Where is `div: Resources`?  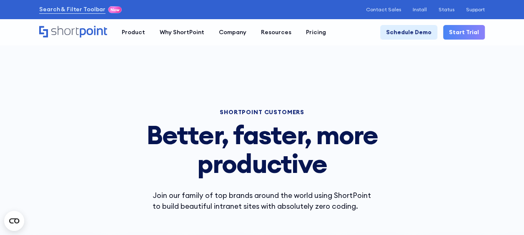
div: Resources is located at coordinates (276, 32).